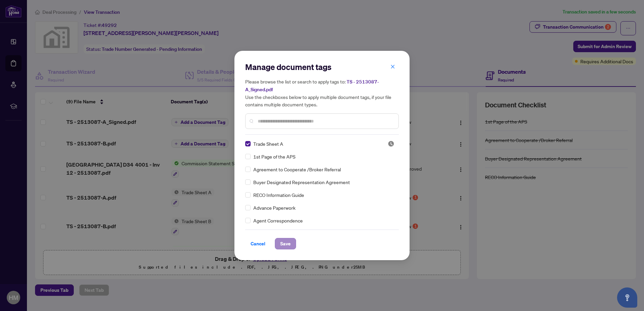 The height and width of the screenshot is (311, 644). I want to click on span: Save, so click(285, 244).